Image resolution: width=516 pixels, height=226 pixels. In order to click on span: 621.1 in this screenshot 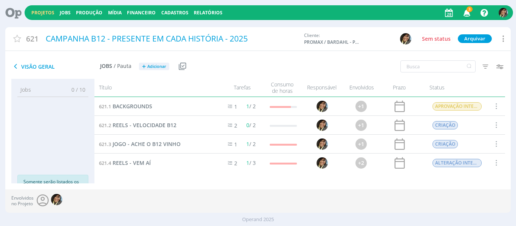, I will do `click(105, 107)`.